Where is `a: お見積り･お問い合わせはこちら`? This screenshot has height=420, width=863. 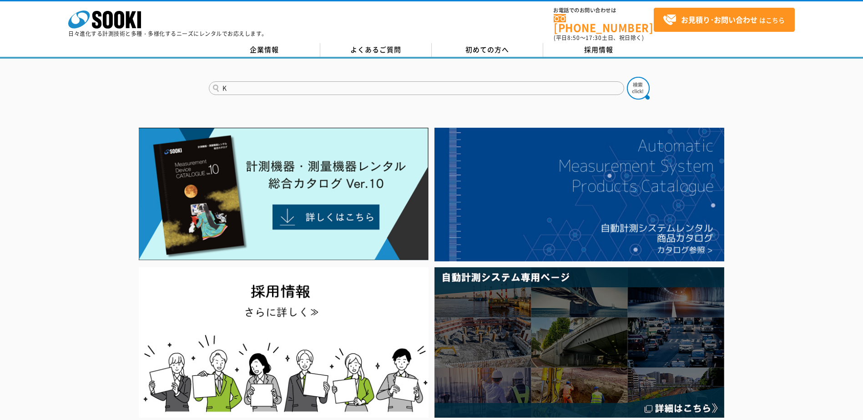
a: お見積り･お問い合わせはこちら is located at coordinates (724, 20).